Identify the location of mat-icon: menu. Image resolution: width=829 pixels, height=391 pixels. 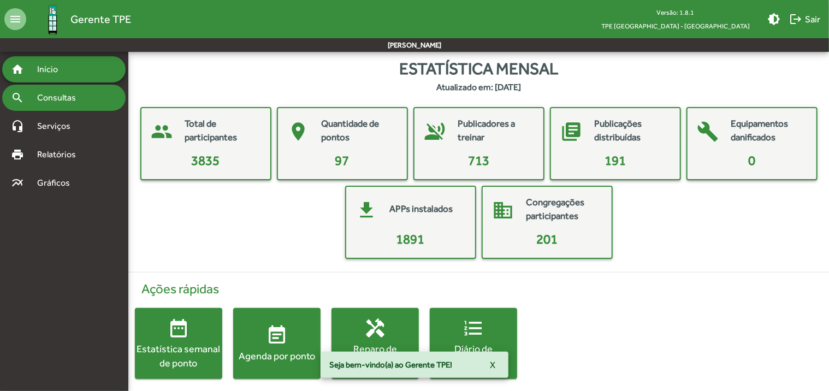
(15, 19).